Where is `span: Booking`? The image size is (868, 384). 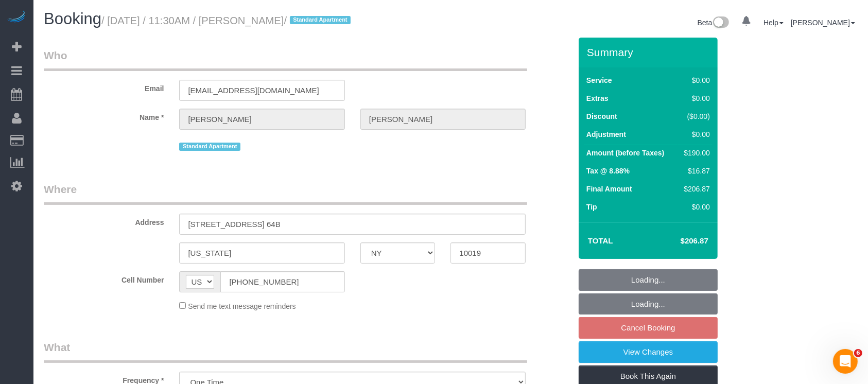
span: Booking is located at coordinates (72, 18).